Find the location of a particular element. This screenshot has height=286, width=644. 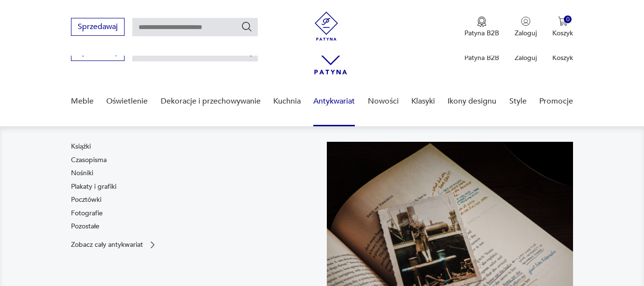

button: Sprzedawaj is located at coordinates (97, 27).